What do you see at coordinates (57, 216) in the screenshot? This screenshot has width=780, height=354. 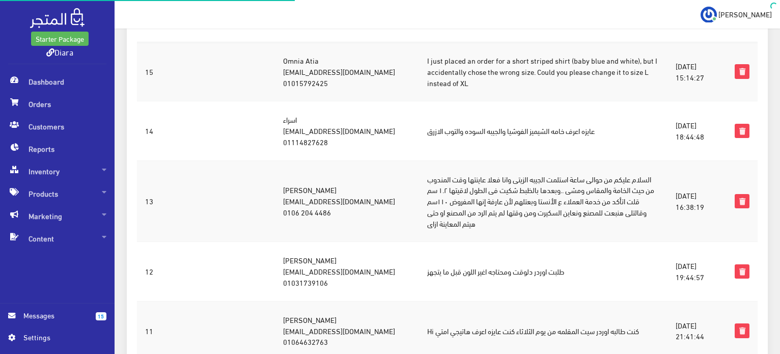 I see `span: Marketing` at bounding box center [57, 216].